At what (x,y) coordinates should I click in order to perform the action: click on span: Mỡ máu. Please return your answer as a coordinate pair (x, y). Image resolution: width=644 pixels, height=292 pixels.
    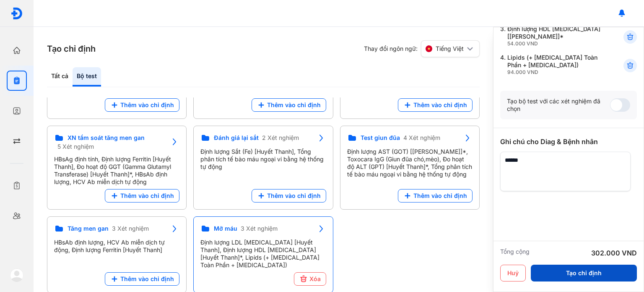
    Looking at the image, I should click on (225, 229).